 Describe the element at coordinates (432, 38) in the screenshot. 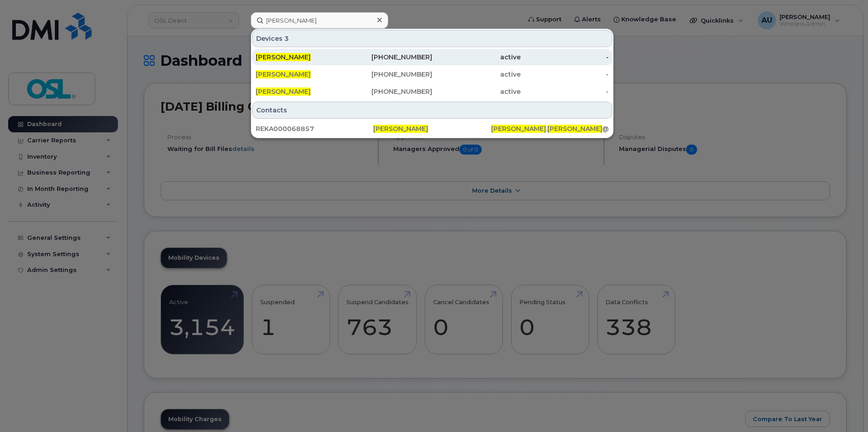

I see `div: Devices` at that location.